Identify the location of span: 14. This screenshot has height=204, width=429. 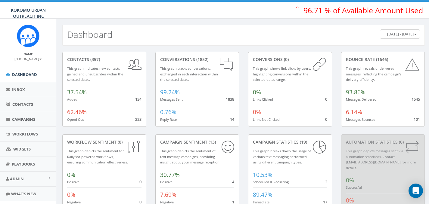
(232, 119).